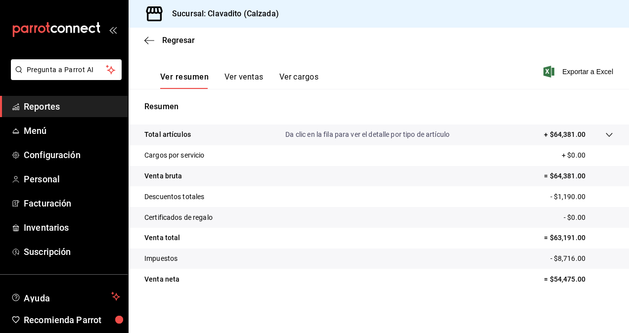  Describe the element at coordinates (64, 77) in the screenshot. I see `a: Pregunta a Parrot AI` at that location.